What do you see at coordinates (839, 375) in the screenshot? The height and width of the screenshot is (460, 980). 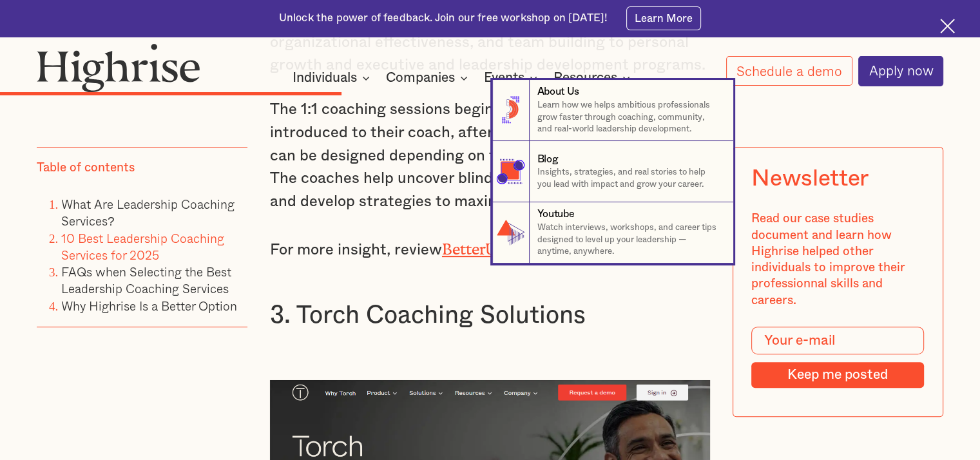 I see `input: Keep me posted` at bounding box center [839, 375].